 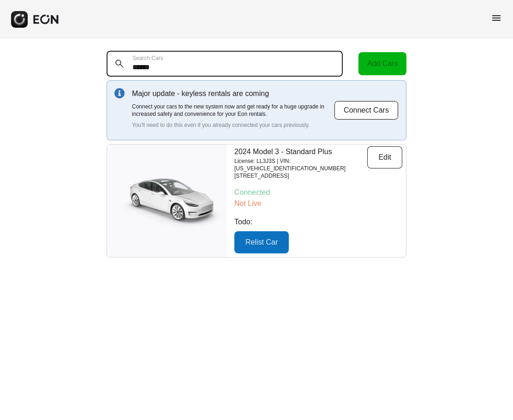 What do you see at coordinates (120, 93) in the screenshot?
I see `img: info` at bounding box center [120, 93].